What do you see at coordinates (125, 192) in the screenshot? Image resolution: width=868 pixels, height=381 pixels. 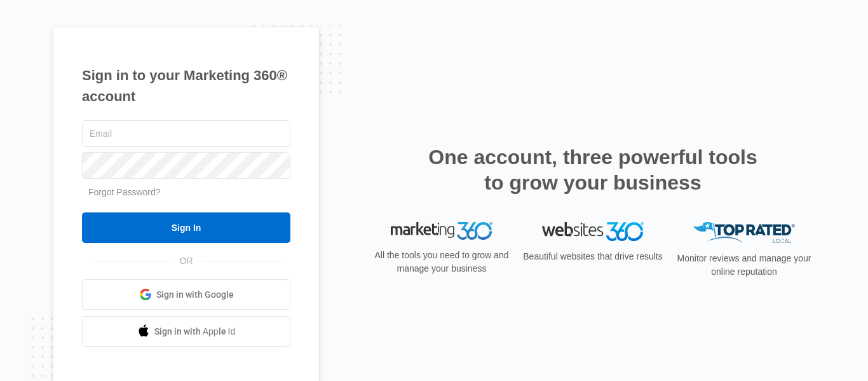 I see `a: Forgot Password?` at bounding box center [125, 192].